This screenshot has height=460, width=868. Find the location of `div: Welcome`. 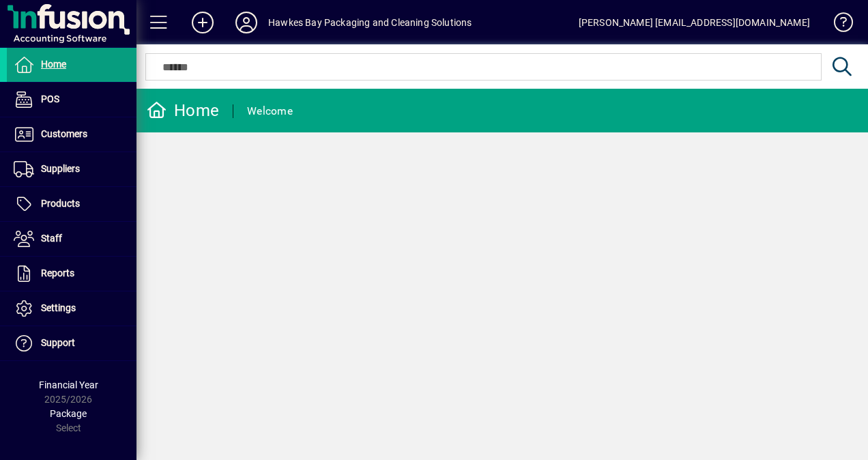

div: Welcome is located at coordinates (269, 111).